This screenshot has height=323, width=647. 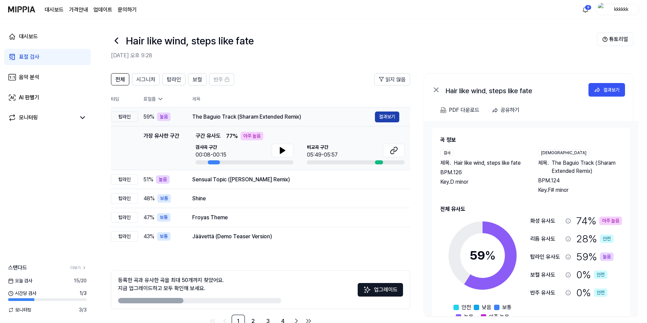 I want to click on img: Sparkles, so click(x=367, y=289).